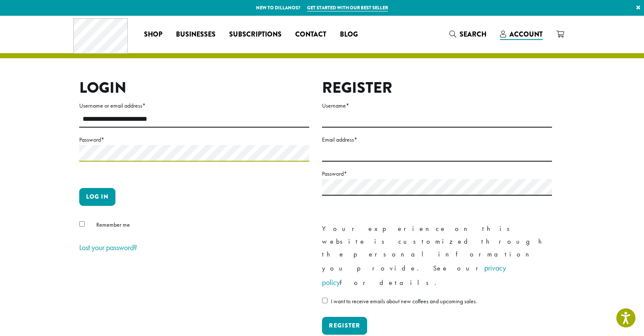 Image resolution: width=644 pixels, height=336 pixels. I want to click on a: Search, so click(468, 34).